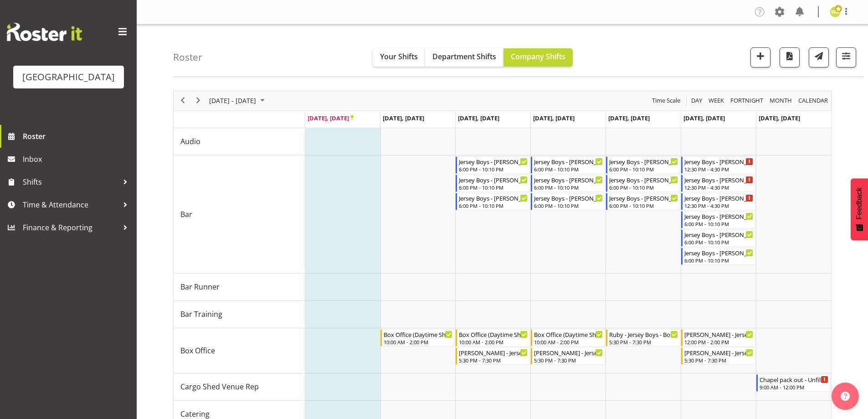 The image size is (868, 419). Describe the element at coordinates (794, 380) in the screenshot. I see `div: Chapel pack out - Unfilled` at that location.